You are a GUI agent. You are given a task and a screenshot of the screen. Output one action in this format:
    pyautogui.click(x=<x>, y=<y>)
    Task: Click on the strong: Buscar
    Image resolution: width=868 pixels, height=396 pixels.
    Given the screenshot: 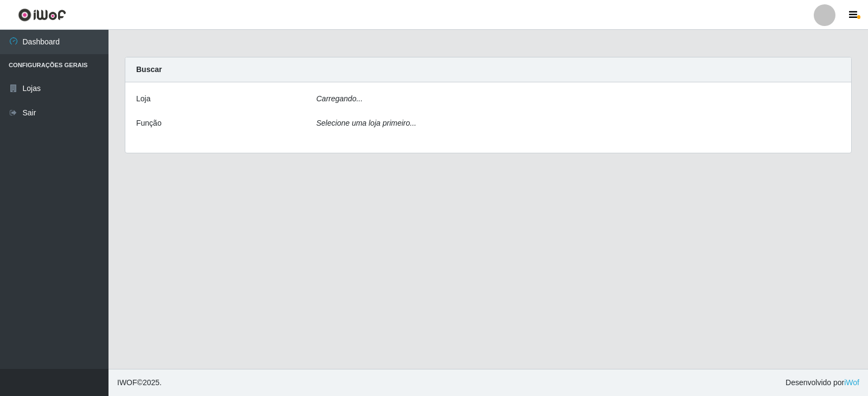 What is the action you would take?
    pyautogui.click(x=149, y=69)
    